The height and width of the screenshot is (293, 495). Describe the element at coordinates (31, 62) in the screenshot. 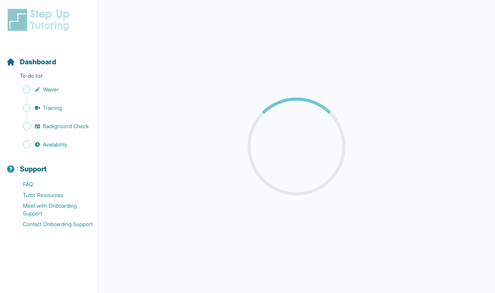

I see `a: Dashboard` at that location.